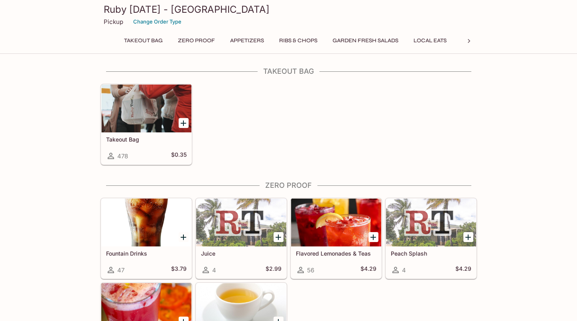 The height and width of the screenshot is (321, 577). I want to click on span: 47, so click(121, 270).